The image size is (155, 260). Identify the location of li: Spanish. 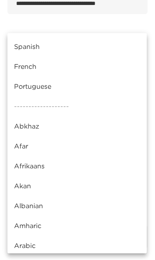
(77, 46).